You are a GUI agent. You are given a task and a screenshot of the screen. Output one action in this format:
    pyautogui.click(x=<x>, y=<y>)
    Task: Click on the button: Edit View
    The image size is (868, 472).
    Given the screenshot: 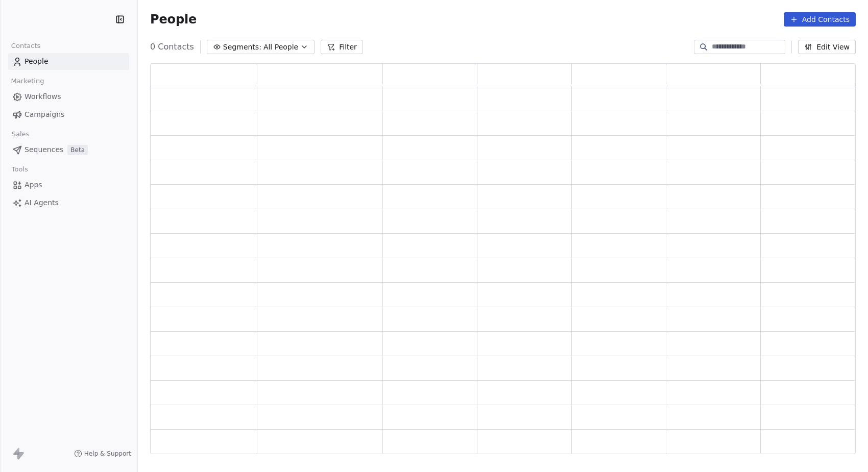 What is the action you would take?
    pyautogui.click(x=827, y=47)
    